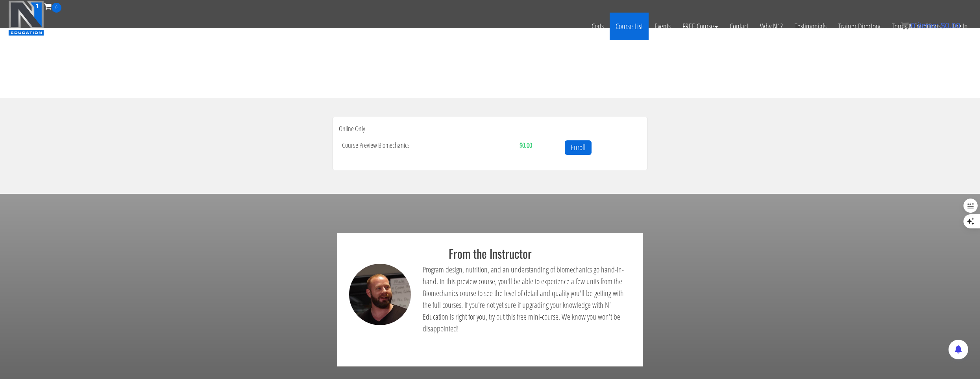 This screenshot has width=980, height=379. I want to click on a: Log In, so click(960, 26).